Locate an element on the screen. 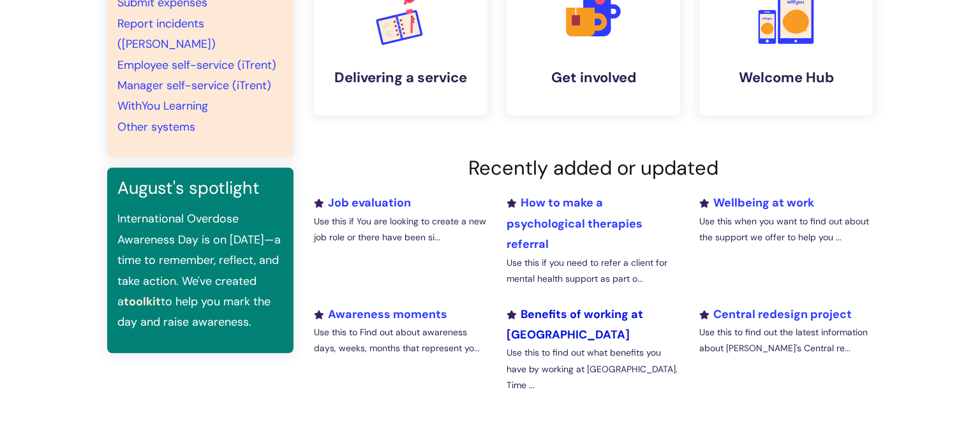  a: Employee self-service (iTrent) is located at coordinates (197, 65).